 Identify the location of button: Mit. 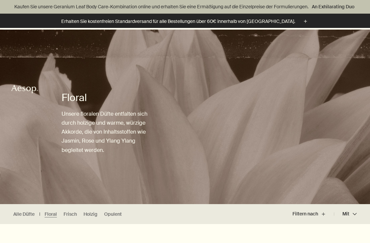
(345, 214).